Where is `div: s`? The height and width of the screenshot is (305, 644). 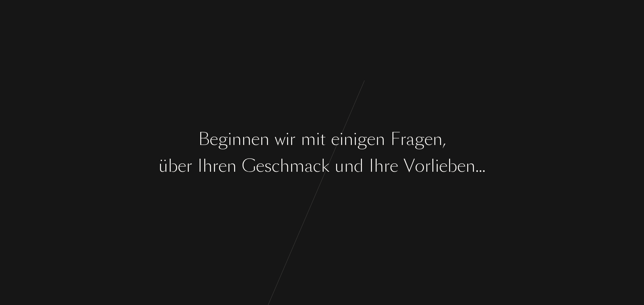
div: s is located at coordinates (268, 166).